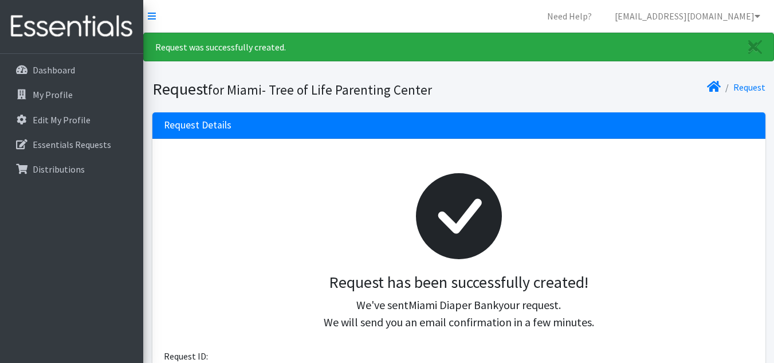  What do you see at coordinates (453, 304) in the screenshot?
I see `span: Miami Diaper Bank` at bounding box center [453, 304].